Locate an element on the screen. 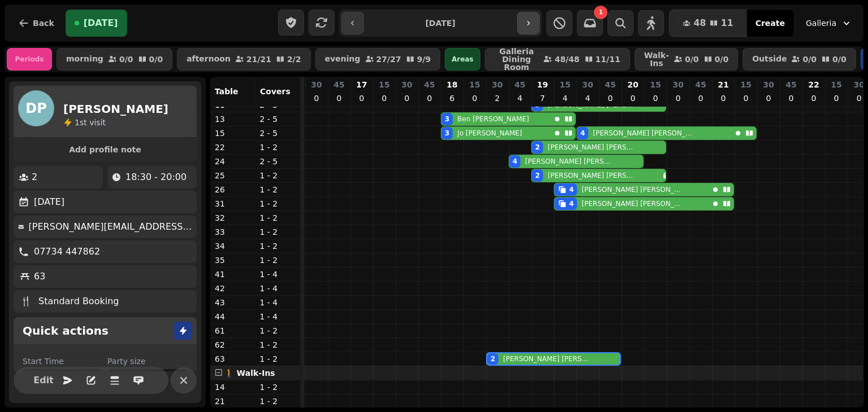 This screenshot has width=868, height=412. p: 18 is located at coordinates (452, 85).